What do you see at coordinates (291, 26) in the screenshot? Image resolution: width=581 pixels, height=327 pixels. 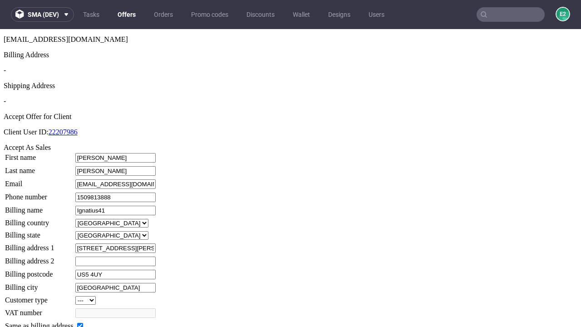 I see `div: Billing Address` at bounding box center [291, 26].